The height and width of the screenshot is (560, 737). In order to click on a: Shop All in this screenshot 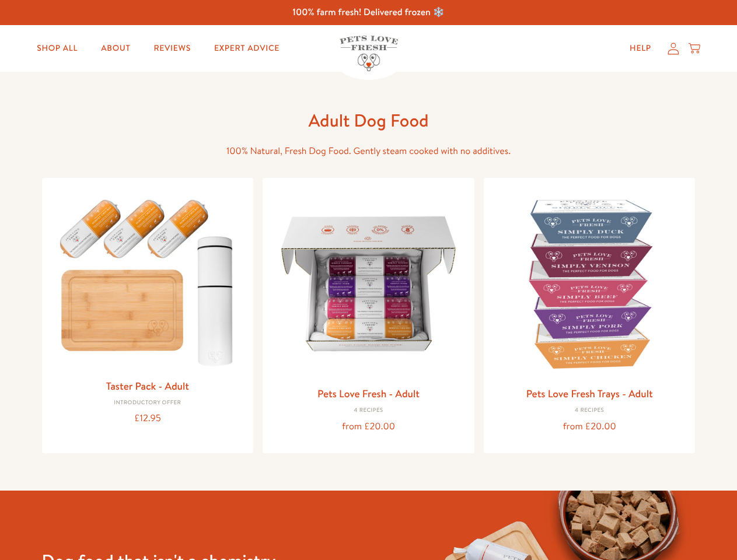, I will do `click(57, 48)`.